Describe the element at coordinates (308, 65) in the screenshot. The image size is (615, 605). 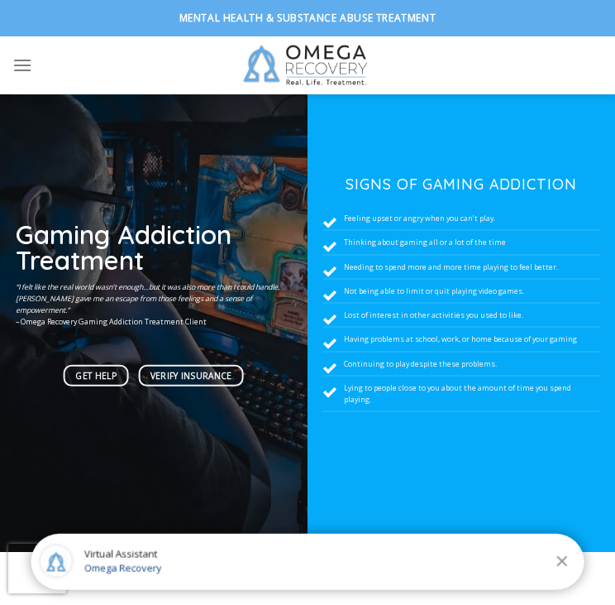
I see `img: Omega Recovery` at that location.